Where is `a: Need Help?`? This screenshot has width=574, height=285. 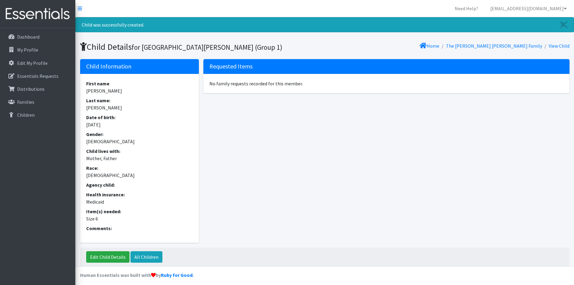 a: Need Help? is located at coordinates (466, 8).